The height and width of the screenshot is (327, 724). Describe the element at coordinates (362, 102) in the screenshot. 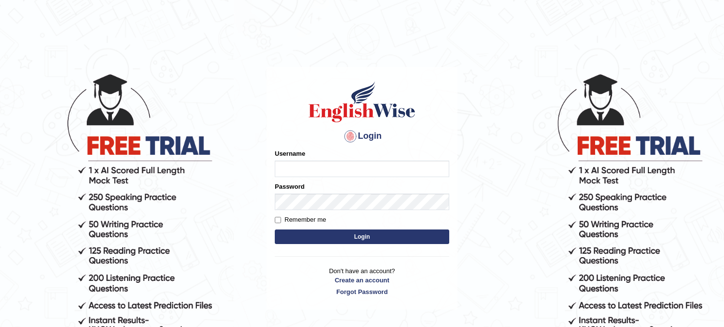

I see `img: Logo of English Wise sign in for intelligent practice with AI` at that location.